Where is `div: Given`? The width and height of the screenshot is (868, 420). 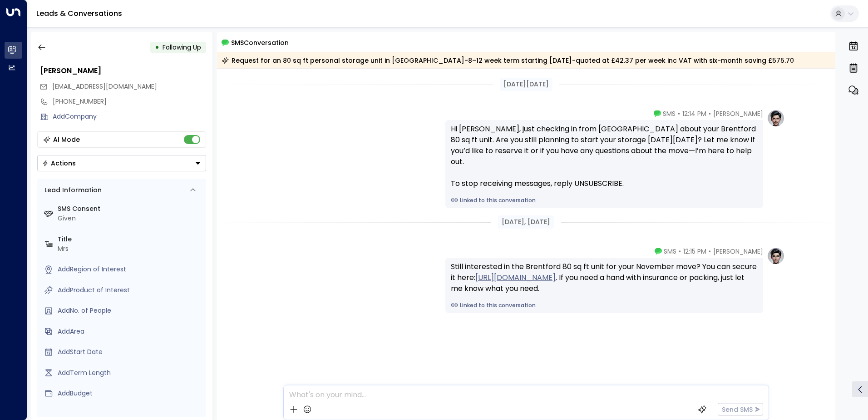
div: Given is located at coordinates (130, 218).